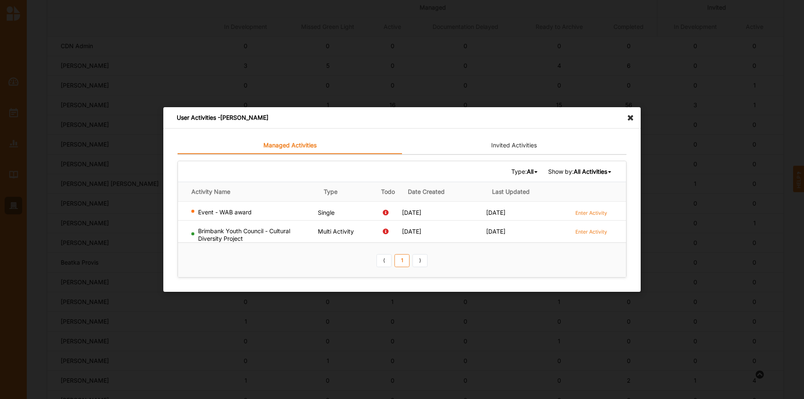  I want to click on th: Todo, so click(388, 191).